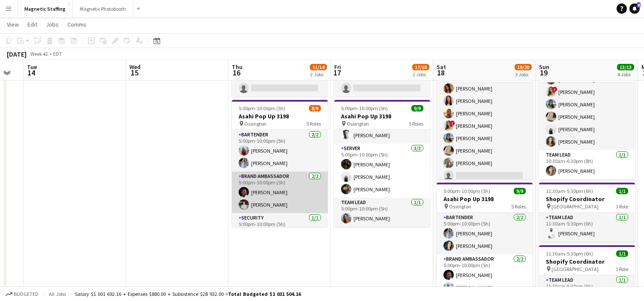 Image resolution: width=644 pixels, height=301 pixels. Describe the element at coordinates (626, 74) in the screenshot. I see `div: 4 Jobs` at that location.